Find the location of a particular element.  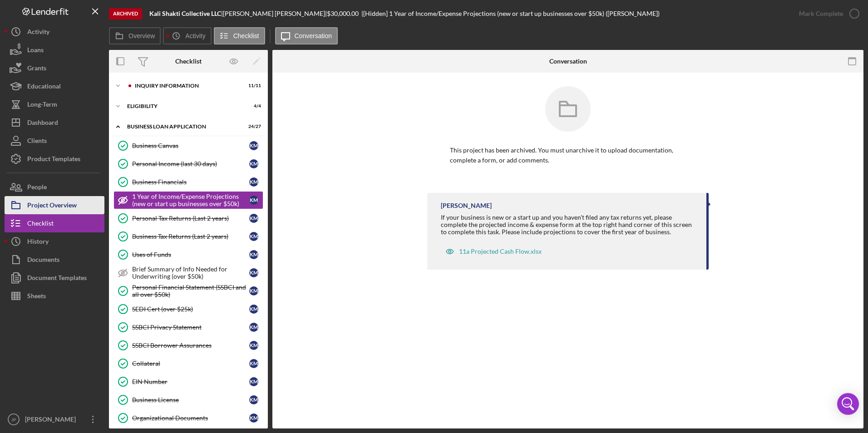

div: Project Overview is located at coordinates (52, 206).